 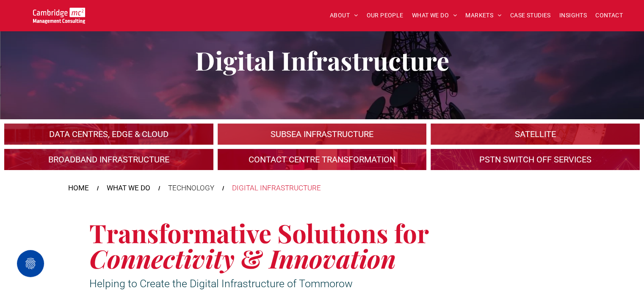 I want to click on span: Digital Infrastructure, so click(x=322, y=60).